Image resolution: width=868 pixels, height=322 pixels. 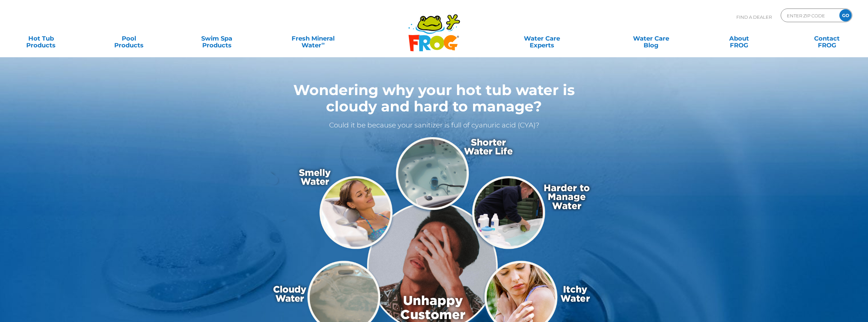 What do you see at coordinates (809, 15) in the screenshot?
I see `input: Zip Code Form` at bounding box center [809, 15].